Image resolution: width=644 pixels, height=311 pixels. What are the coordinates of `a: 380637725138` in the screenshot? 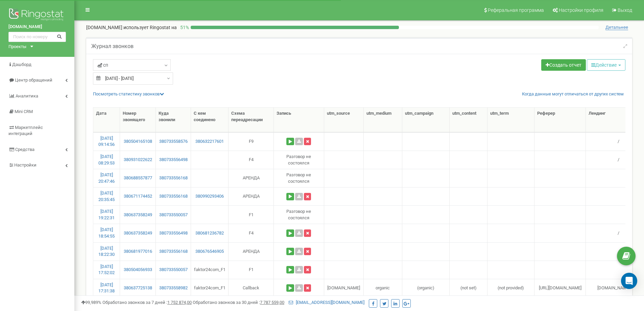 It's located at (138, 288).